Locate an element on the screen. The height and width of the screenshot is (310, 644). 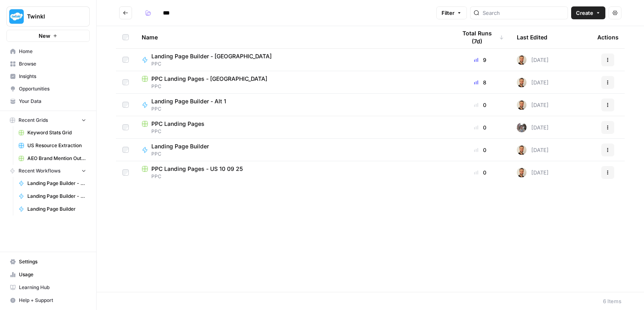
div: Name is located at coordinates (293, 37).